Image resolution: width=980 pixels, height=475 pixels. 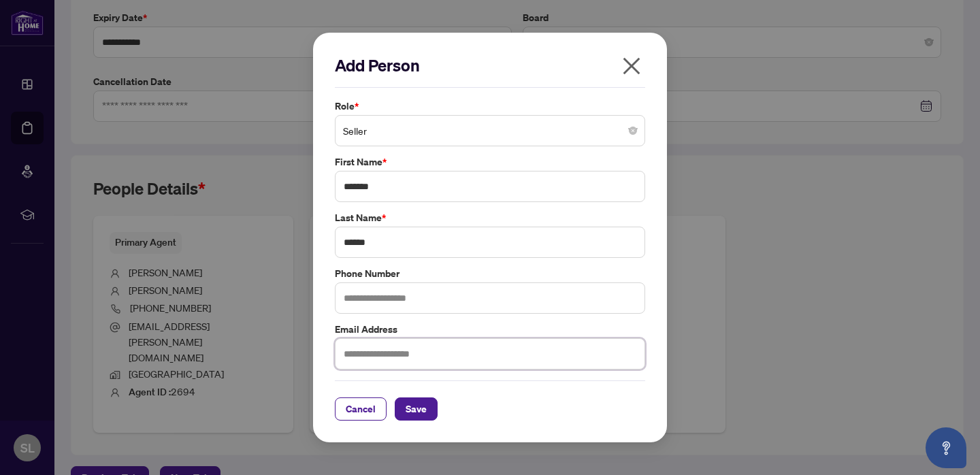 I want to click on button: Save, so click(x=415, y=409).